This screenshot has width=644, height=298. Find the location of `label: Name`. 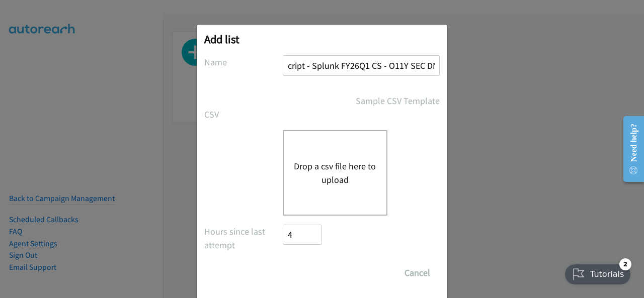

label: Name is located at coordinates (243, 62).